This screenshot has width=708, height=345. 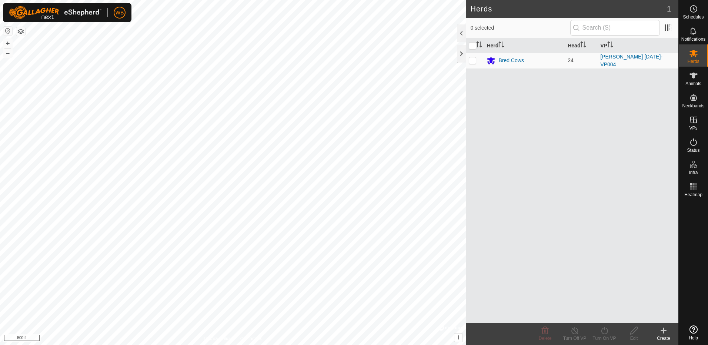 I want to click on th: VP, so click(x=638, y=46).